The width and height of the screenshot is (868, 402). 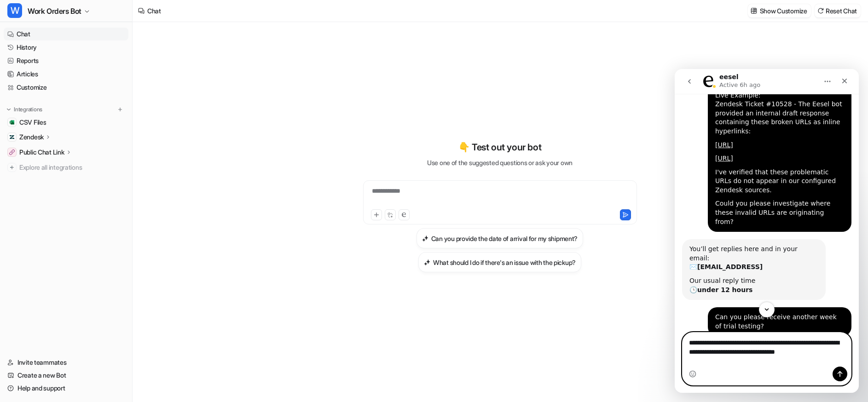 What do you see at coordinates (66, 34) in the screenshot?
I see `a: Chat` at bounding box center [66, 34].